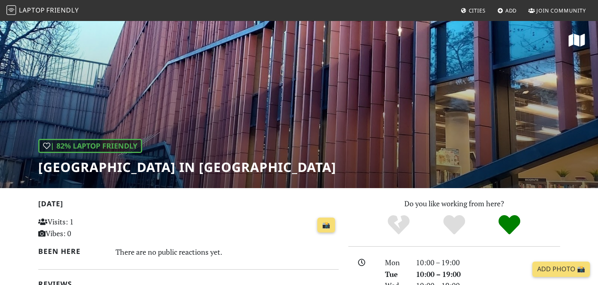 The image size is (598, 285). What do you see at coordinates (561, 10) in the screenshot?
I see `span: Join Community` at bounding box center [561, 10].